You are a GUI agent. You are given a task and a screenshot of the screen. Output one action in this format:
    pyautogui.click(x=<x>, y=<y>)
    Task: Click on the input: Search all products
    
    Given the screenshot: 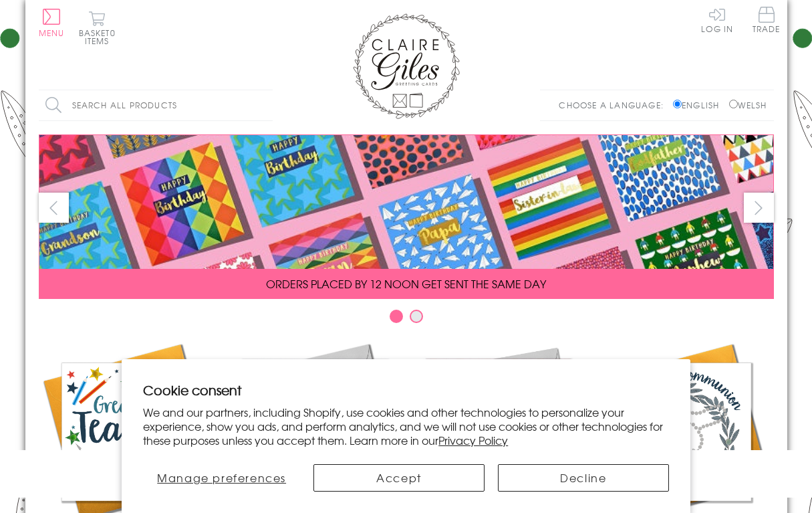 What is the action you would take?
    pyautogui.click(x=155, y=105)
    